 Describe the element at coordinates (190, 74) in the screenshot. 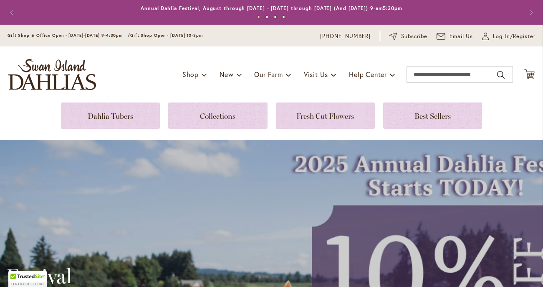

I see `span: Shop` at that location.